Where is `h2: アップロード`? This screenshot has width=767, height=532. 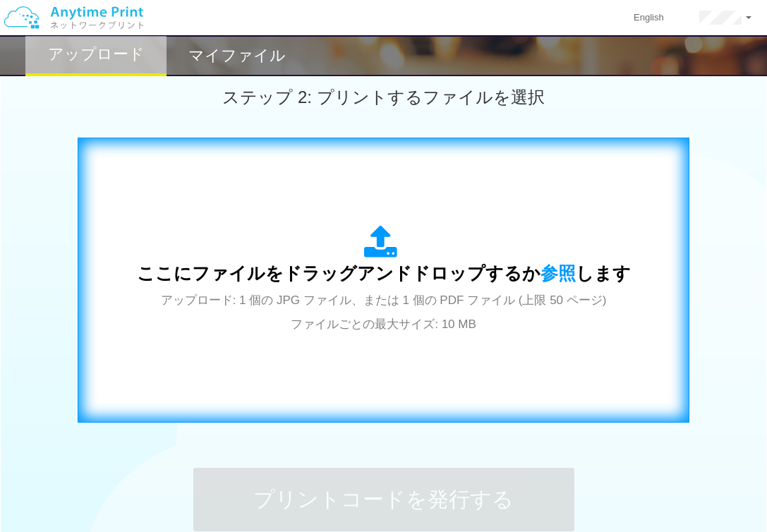
h2: アップロード is located at coordinates (96, 54).